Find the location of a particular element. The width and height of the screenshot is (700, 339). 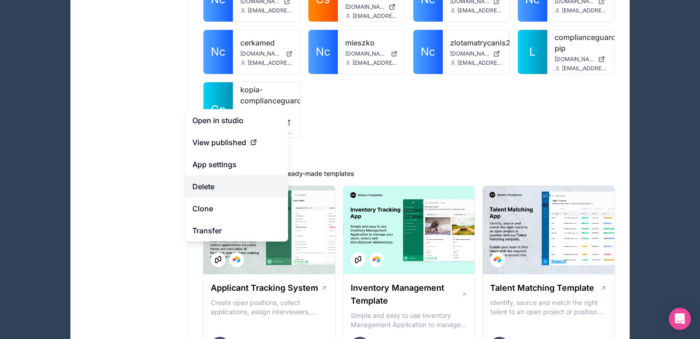

a: Open in studio is located at coordinates (236, 121).